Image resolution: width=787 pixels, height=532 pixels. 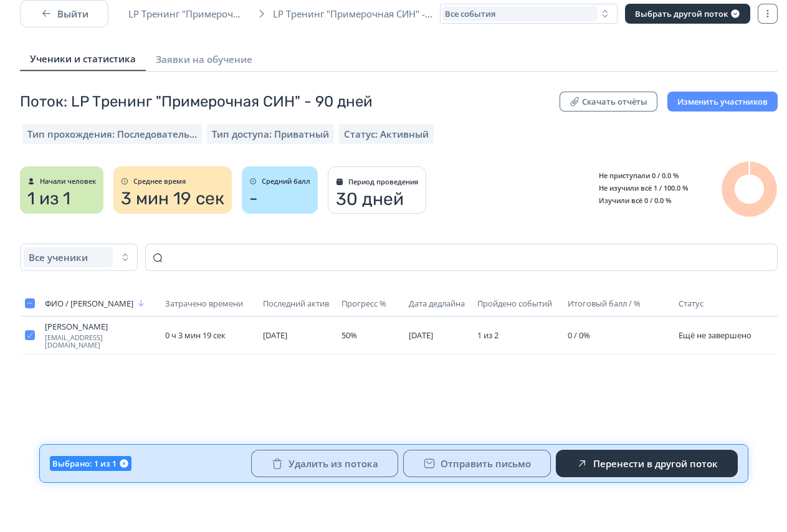 What do you see at coordinates (488, 335) in the screenshot?
I see `span: 1 из 2` at bounding box center [488, 335].